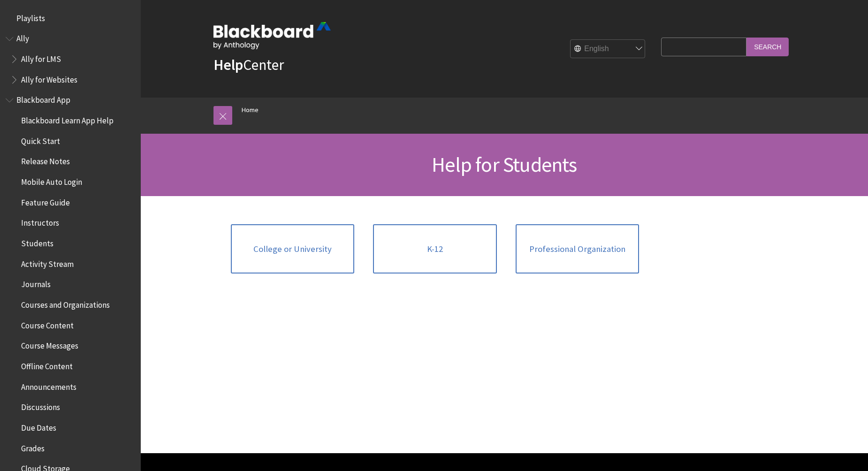  Describe the element at coordinates (250, 110) in the screenshot. I see `a: Home` at that location.